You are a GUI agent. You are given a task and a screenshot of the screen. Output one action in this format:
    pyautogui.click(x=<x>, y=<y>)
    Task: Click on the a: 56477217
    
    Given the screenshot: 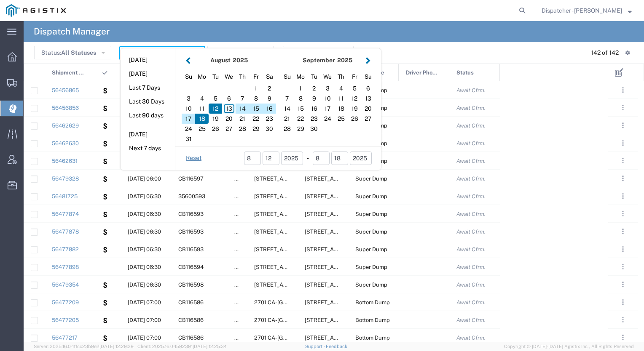 What is the action you would take?
    pyautogui.click(x=65, y=337)
    